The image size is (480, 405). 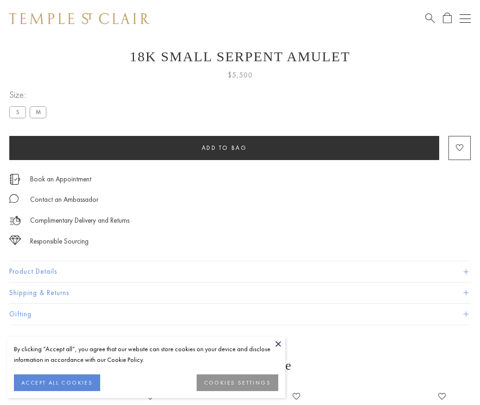 I want to click on a: Search, so click(x=430, y=18).